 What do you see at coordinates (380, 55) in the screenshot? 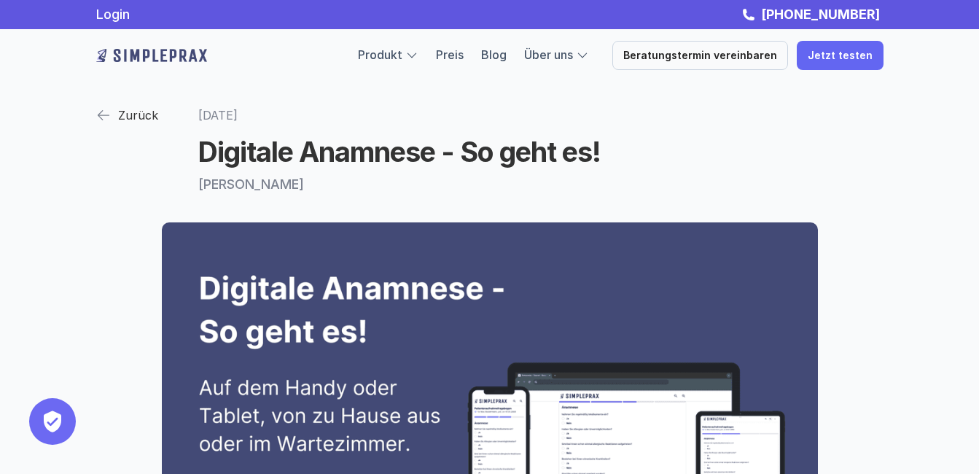
I see `a: Produkt` at bounding box center [380, 55].